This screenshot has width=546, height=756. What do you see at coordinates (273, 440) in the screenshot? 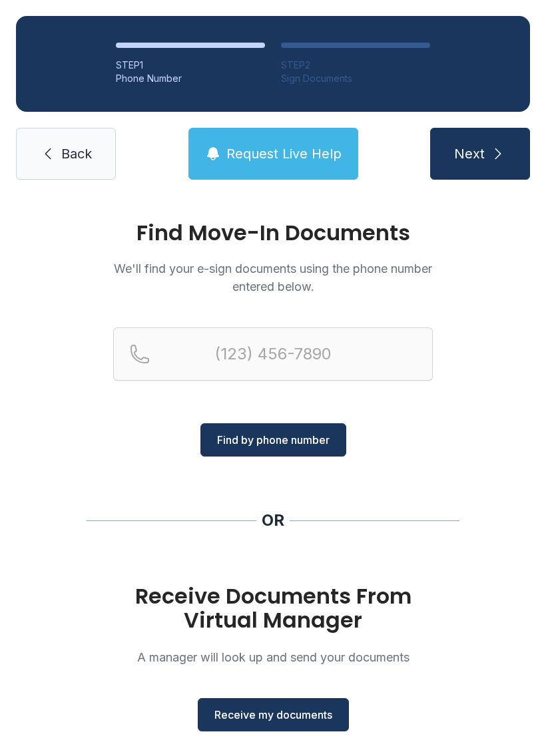
I see `span: Find by phone number` at bounding box center [273, 440].